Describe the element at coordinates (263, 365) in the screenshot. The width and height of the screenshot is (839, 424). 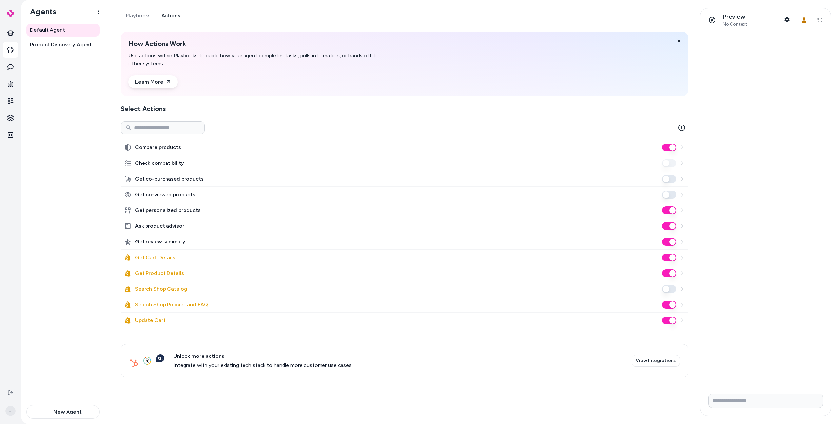
I see `span: Integrate with your existing tech stack to handle more customer use cases.` at that location.